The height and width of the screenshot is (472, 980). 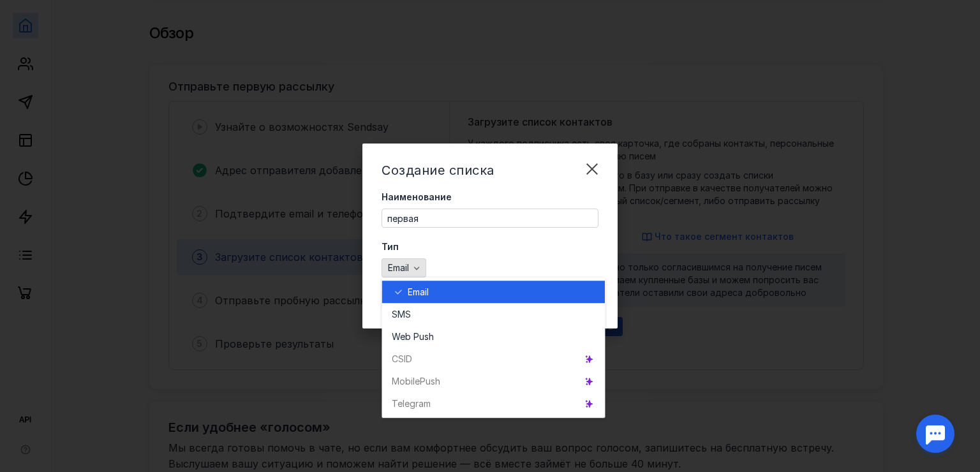 I want to click on span: Создание списка, so click(x=437, y=170).